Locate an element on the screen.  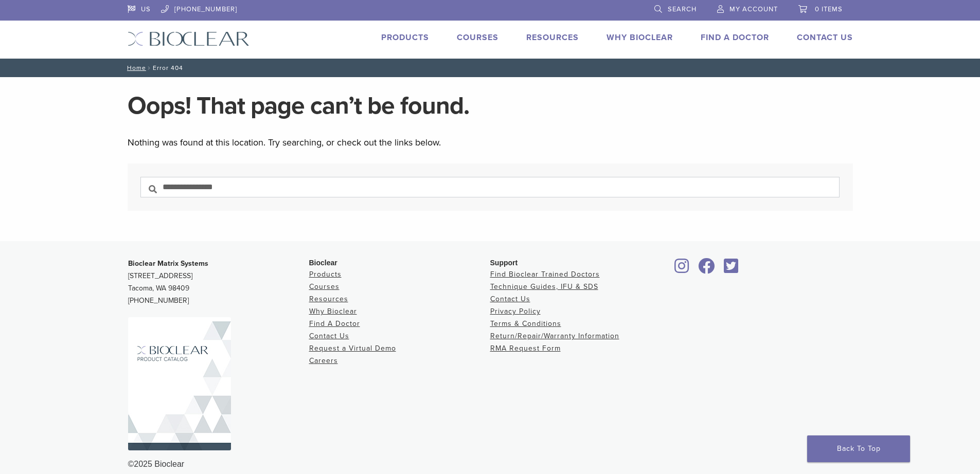
strong: Bioclear Matrix Systems is located at coordinates (168, 263).